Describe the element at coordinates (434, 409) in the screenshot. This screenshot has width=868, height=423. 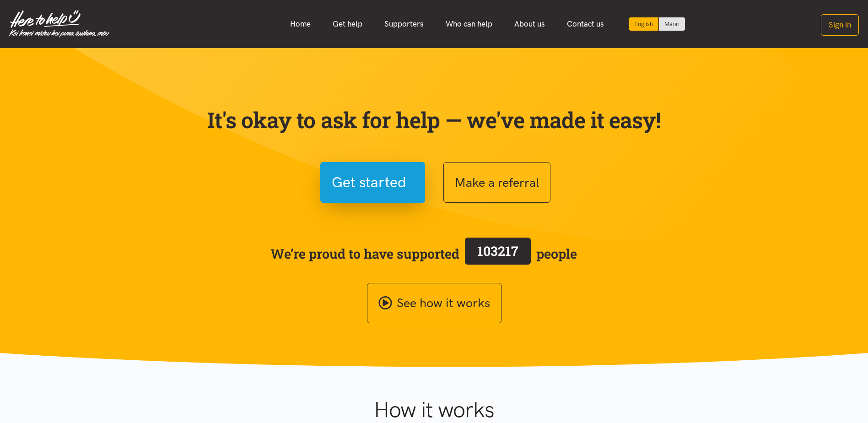
I see `h1: How it works` at that location.